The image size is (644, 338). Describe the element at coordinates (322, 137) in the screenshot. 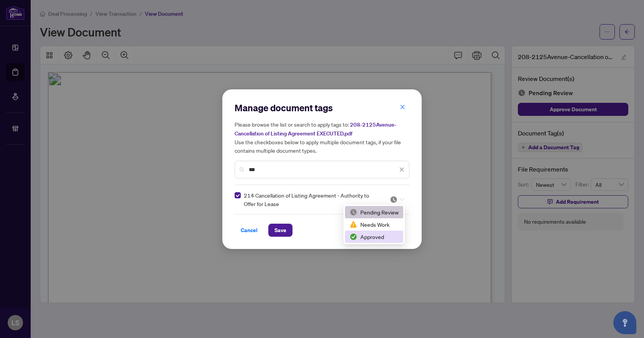

I see `h5: Please browse the list or search to apply tags to: Use the checkboxes below to apply multiple doc...` at that location.